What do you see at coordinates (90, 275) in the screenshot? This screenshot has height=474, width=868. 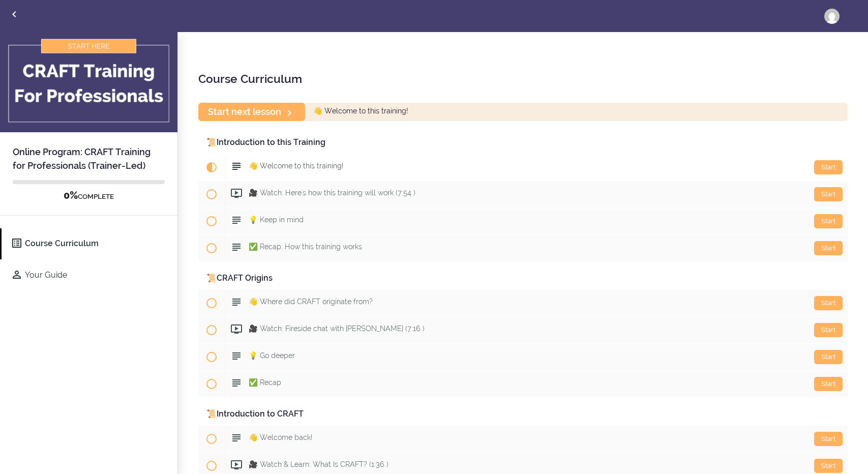 I see `a: Your Guide` at bounding box center [90, 275].